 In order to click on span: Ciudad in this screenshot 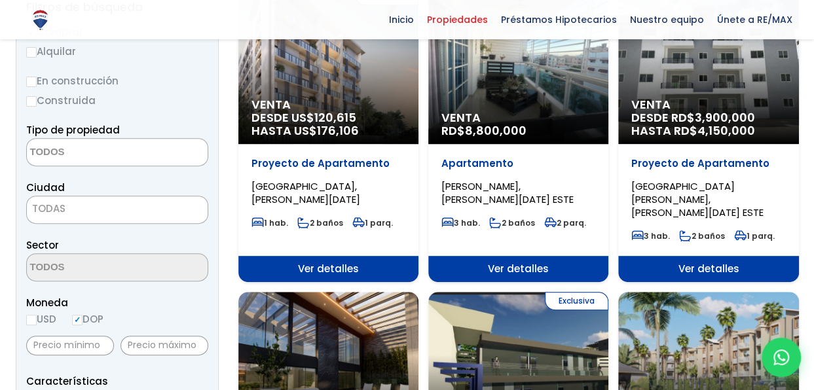, I will do `click(45, 187)`.